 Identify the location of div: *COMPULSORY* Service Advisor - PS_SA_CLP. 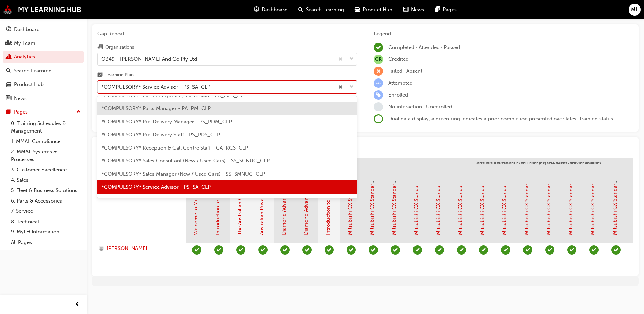
(156, 87).